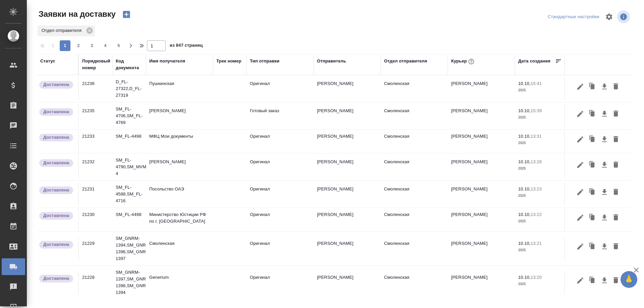  What do you see at coordinates (536, 189) in the screenshot?
I see `p: 13:23` at bounding box center [536, 189].